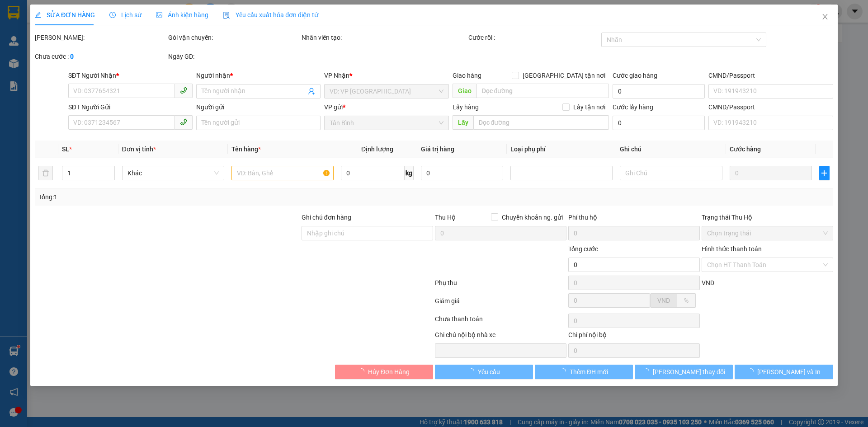 This screenshot has width=868, height=427. Describe the element at coordinates (384, 38) in the screenshot. I see `div: Nhân viên tạo:` at that location.